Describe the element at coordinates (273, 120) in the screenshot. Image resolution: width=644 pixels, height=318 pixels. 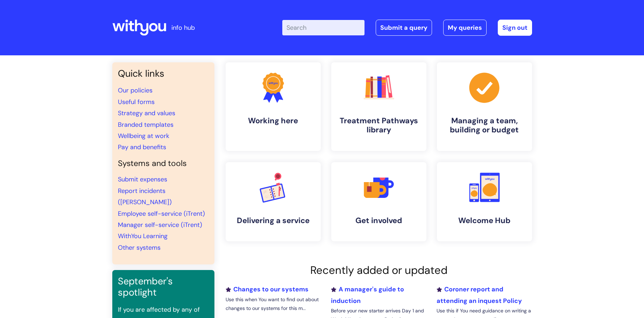
I see `h4: Working here` at that location.